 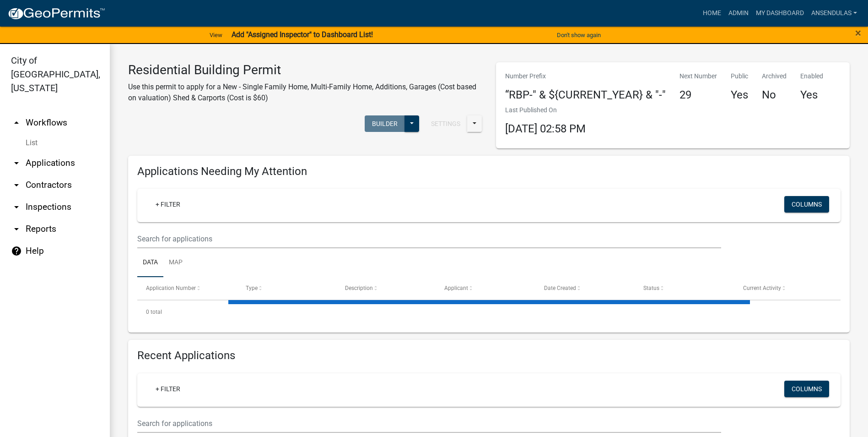 What do you see at coordinates (780, 13) in the screenshot?
I see `a: My Dashboard` at bounding box center [780, 13].